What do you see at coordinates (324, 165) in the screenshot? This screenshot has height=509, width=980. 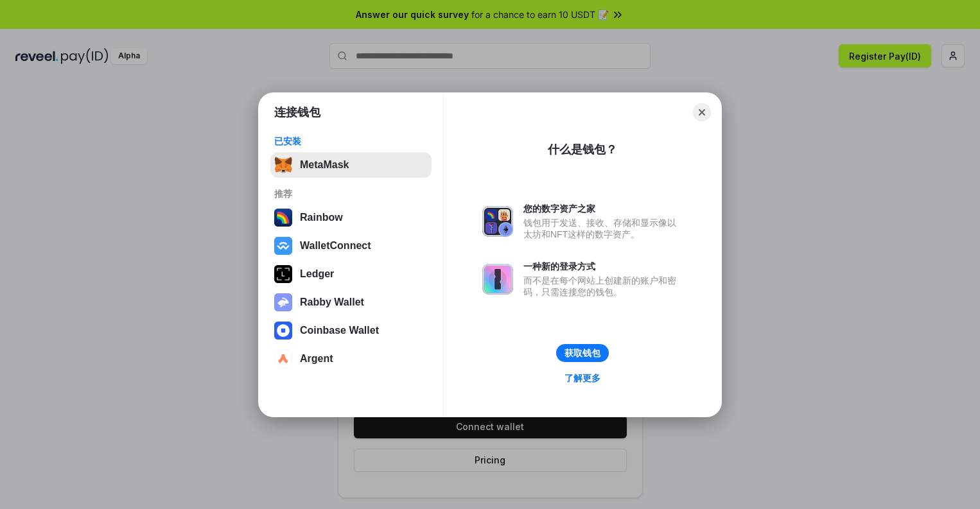 I see `div: MetaMask` at bounding box center [324, 165].